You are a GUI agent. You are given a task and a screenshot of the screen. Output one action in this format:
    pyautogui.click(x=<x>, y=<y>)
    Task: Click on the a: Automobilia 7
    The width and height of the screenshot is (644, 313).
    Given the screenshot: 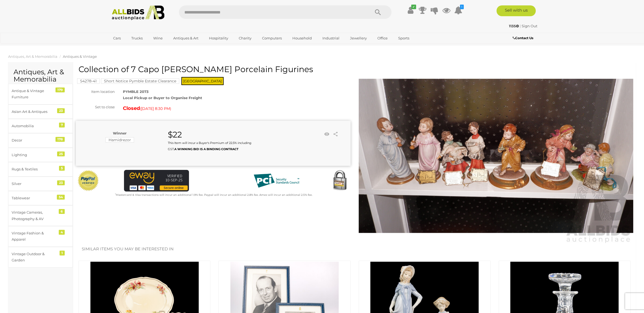 What is the action you would take?
    pyautogui.click(x=40, y=126)
    